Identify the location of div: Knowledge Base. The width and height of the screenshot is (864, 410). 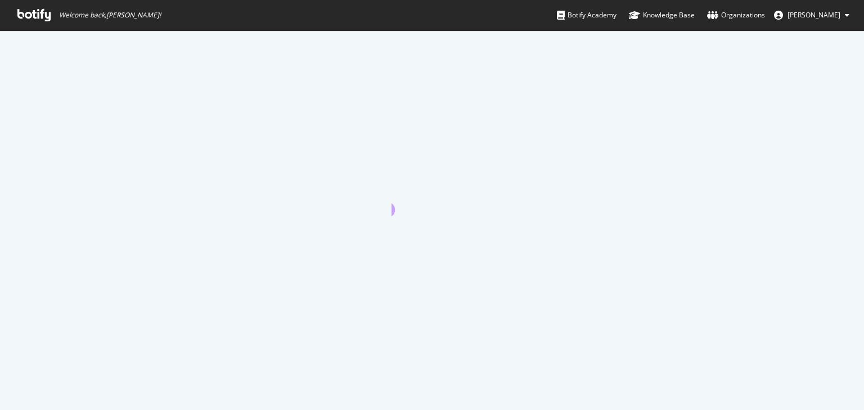
(661, 15).